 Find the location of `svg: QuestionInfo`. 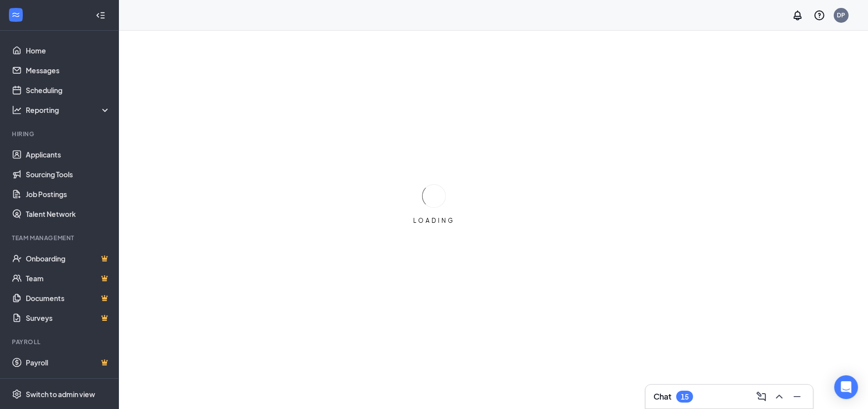

svg: QuestionInfo is located at coordinates (820, 16).